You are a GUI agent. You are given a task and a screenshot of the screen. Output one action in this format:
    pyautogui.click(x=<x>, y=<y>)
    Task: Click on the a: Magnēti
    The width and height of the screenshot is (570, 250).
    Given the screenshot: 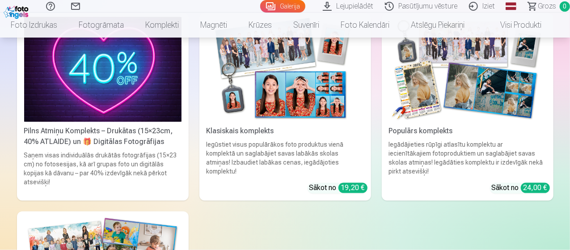 What is the action you would take?
    pyautogui.click(x=214, y=25)
    